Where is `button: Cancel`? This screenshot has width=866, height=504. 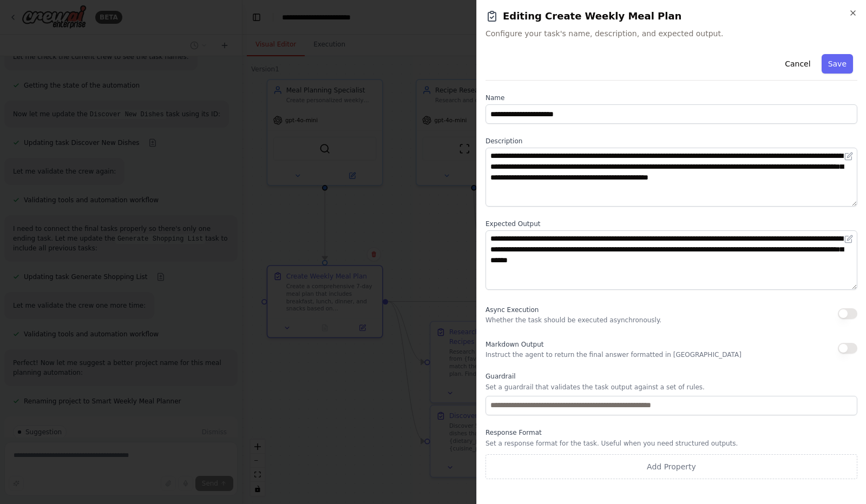
button: Cancel is located at coordinates (798, 64).